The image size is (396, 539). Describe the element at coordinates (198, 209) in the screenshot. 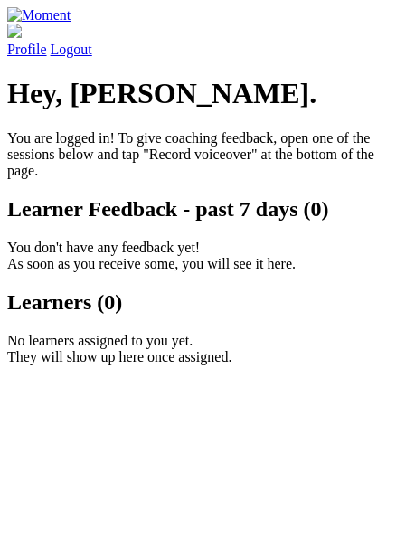

I see `h2: Learner Feedback - past 7 days (0)` at that location.